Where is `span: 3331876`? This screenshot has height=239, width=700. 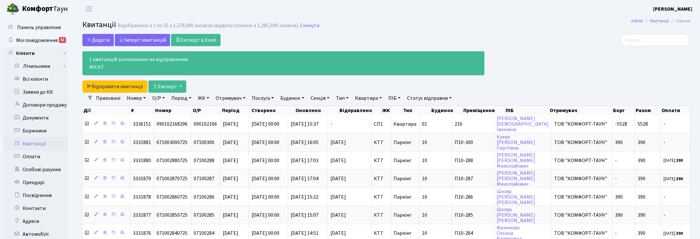
span: 3331876 is located at coordinates (142, 234).